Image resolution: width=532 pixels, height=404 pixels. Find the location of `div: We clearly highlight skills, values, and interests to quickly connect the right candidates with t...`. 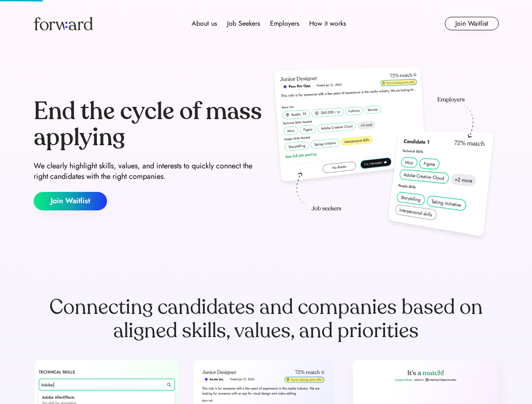

div: We clearly highlight skills, values, and interests to quickly connect the right candidates with t... is located at coordinates (148, 171).